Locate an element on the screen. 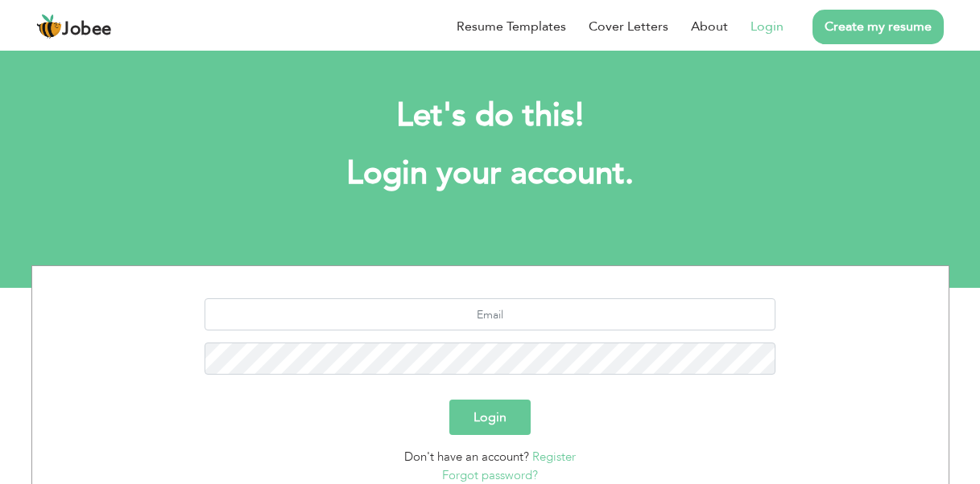 The width and height of the screenshot is (980, 484). a: Resume Templates is located at coordinates (511, 26).